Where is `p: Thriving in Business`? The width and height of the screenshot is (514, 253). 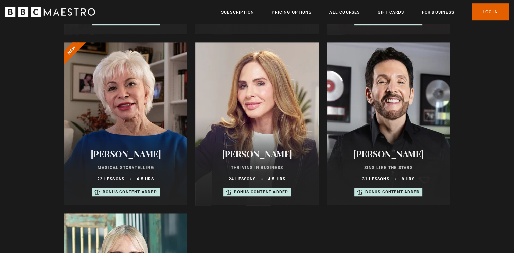
p: Thriving in Business is located at coordinates (257, 168).